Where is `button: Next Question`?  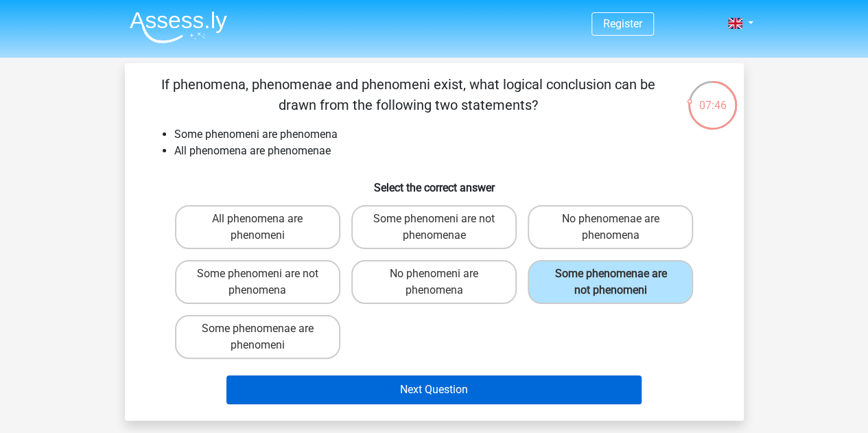 button: Next Question is located at coordinates (434, 390).